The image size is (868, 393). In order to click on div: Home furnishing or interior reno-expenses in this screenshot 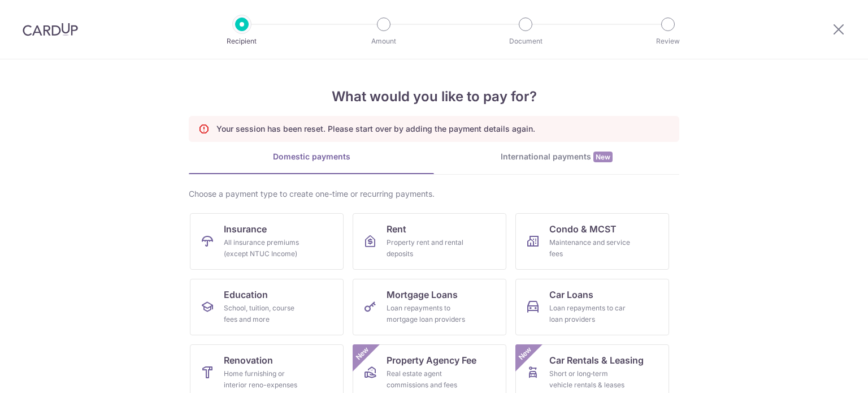, I will do `click(264, 379)`.